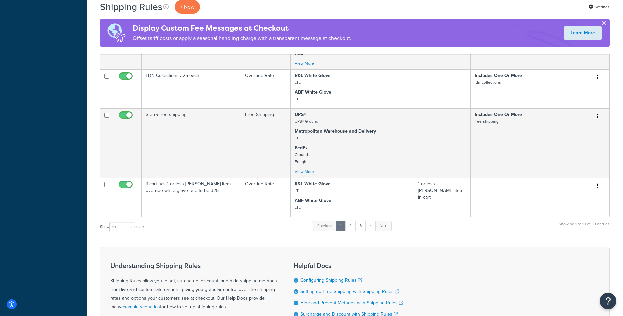 The height and width of the screenshot is (316, 623). I want to click on button: Open Resource Center, so click(608, 301).